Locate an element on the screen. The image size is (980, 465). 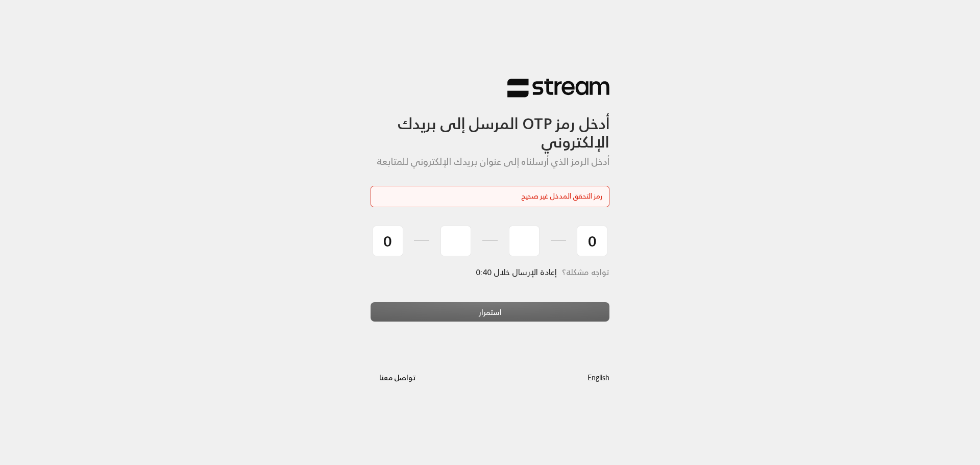
span: إعادة الإرسال خلال 0:40 is located at coordinates (516, 272).